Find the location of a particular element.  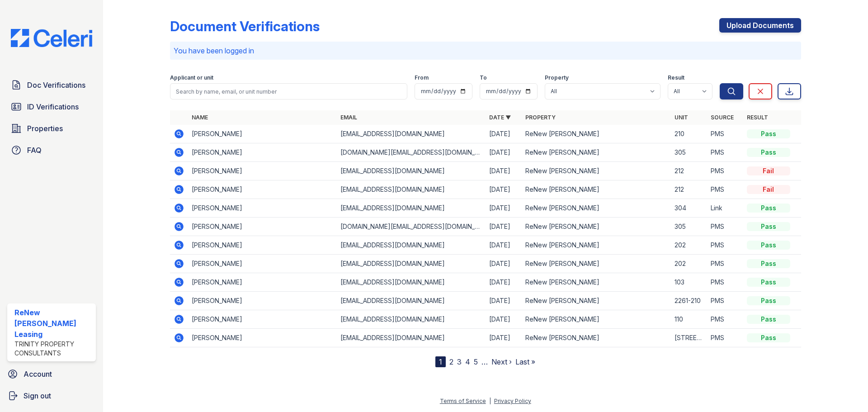

a: 5 is located at coordinates (476, 362).